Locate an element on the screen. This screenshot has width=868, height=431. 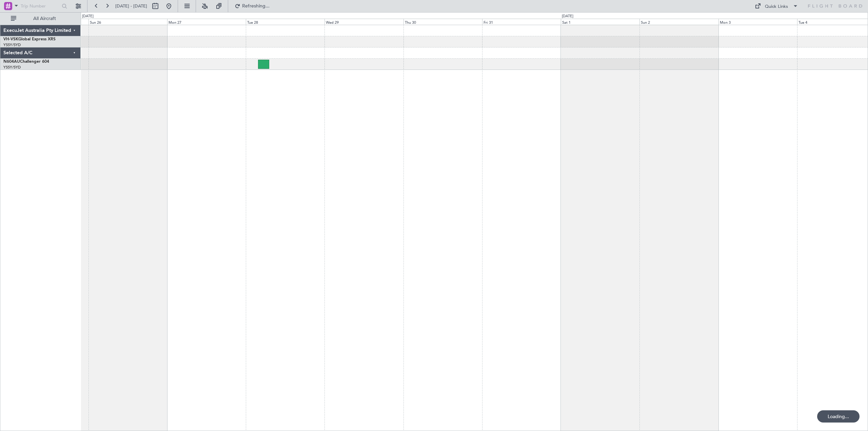
div: Sun 2 is located at coordinates (679, 22).